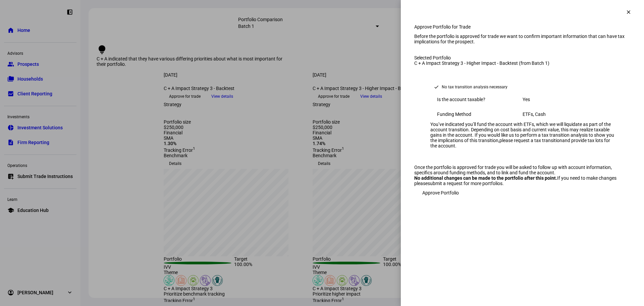  Describe the element at coordinates (440, 193) in the screenshot. I see `span: Approve Portfolio` at that location.